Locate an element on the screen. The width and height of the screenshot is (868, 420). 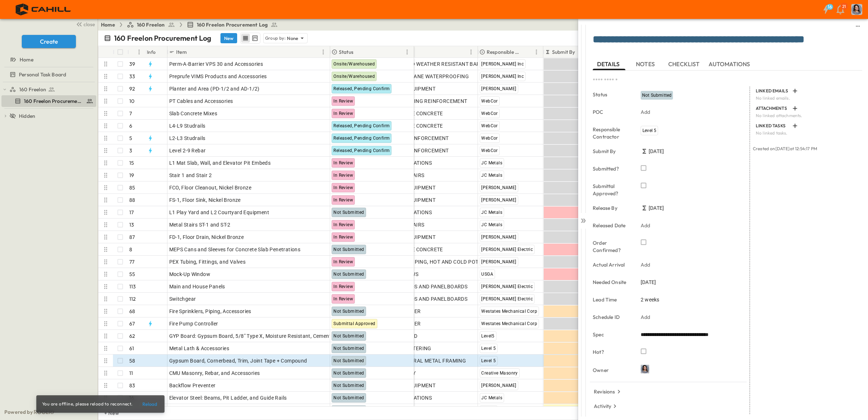
button: Activity is located at coordinates (607, 407).